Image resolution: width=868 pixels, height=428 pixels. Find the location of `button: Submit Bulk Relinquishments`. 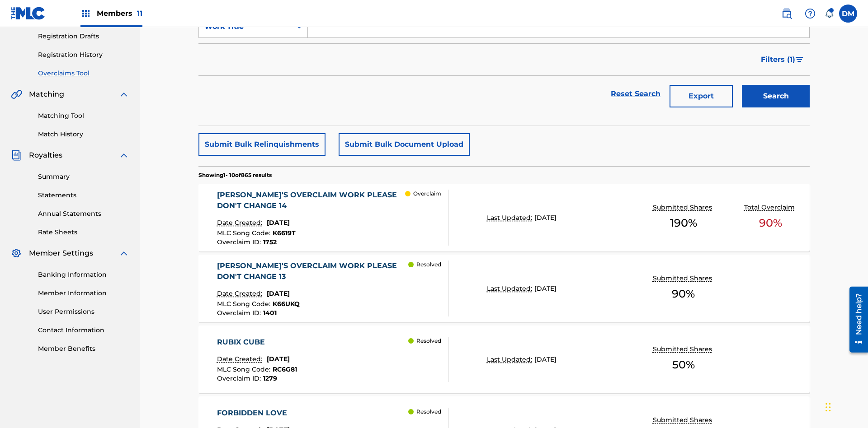

button: Submit Bulk Relinquishments is located at coordinates (262, 144).